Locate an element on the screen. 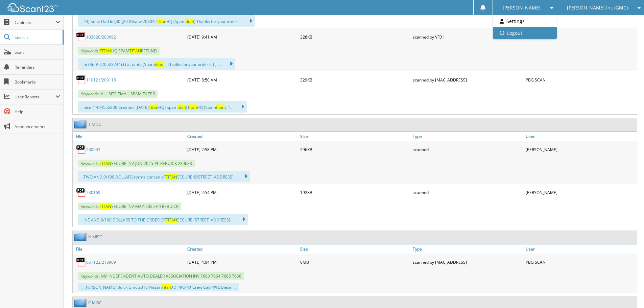  div: scanned by VF01 is located at coordinates (467, 37).